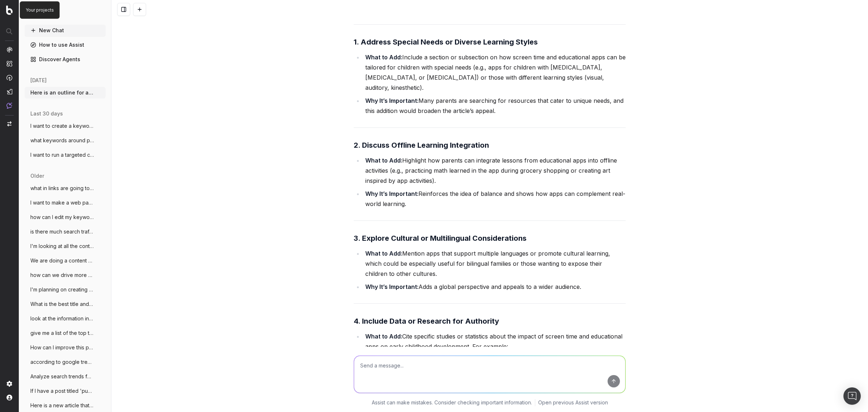  What do you see at coordinates (62, 319) in the screenshot?
I see `span: look at the information in this article` at bounding box center [62, 319].